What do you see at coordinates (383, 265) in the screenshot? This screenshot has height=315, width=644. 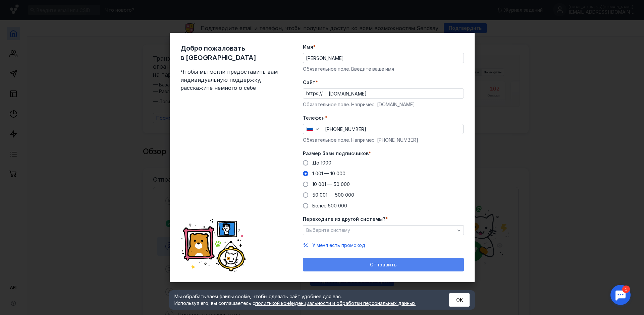 I see `button: Отправить` at bounding box center [383, 265].